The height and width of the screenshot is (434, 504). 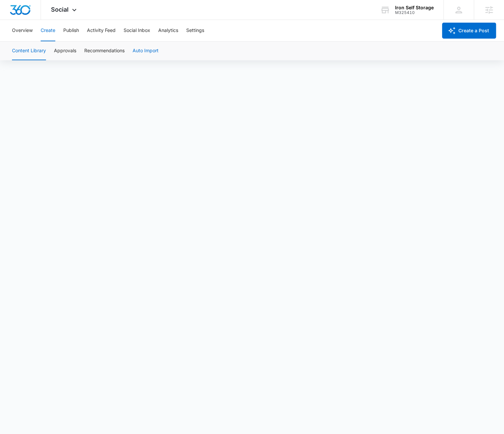 What do you see at coordinates (59, 9) in the screenshot?
I see `span: Social` at bounding box center [59, 9].